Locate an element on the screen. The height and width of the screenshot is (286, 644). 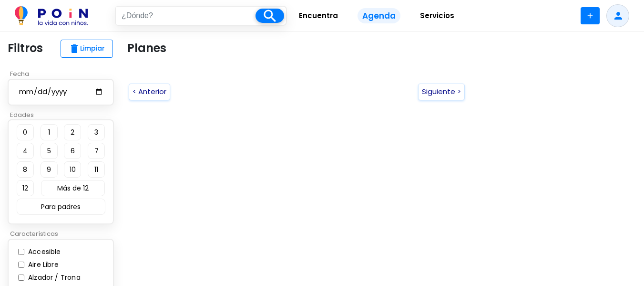
button: Para padres is located at coordinates (61, 207).